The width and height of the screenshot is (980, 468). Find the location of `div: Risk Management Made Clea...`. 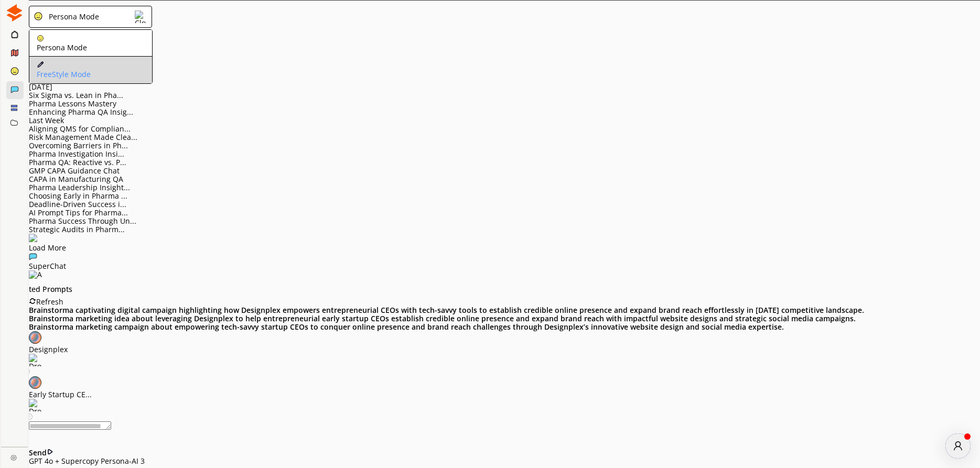

div: Risk Management Made Clea... is located at coordinates (505, 138).